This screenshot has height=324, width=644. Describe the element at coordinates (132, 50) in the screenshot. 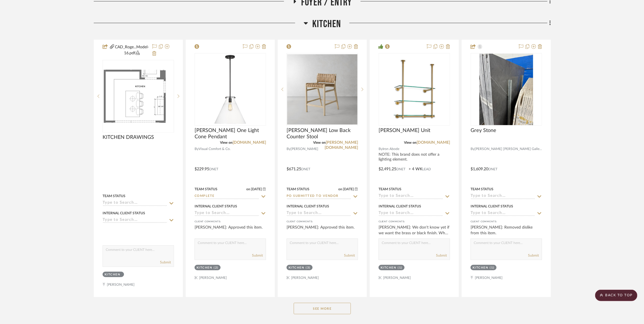

I see `button: CAD_Roge...Model-16.pdf` at that location.